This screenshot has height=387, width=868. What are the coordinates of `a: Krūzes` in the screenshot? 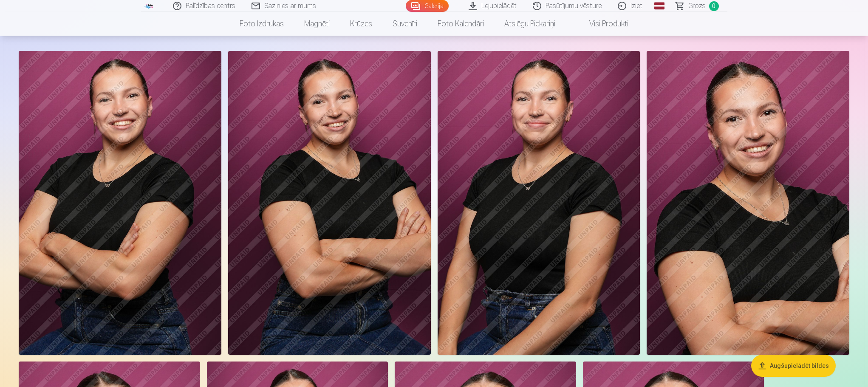 It's located at (361, 24).